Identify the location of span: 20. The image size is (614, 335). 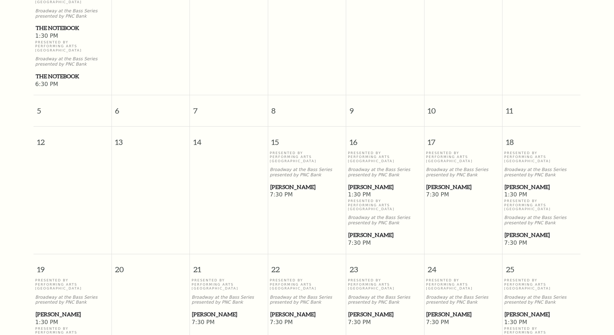
(151, 266).